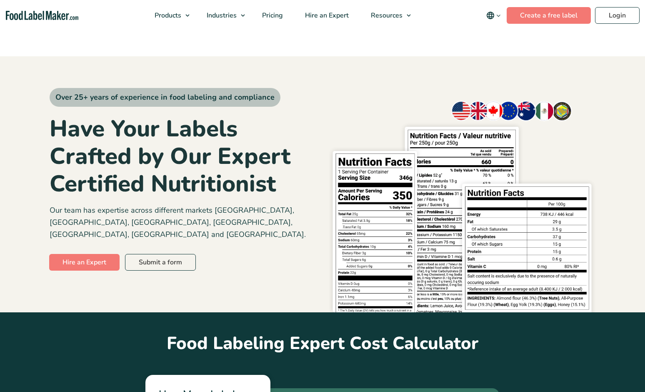 The image size is (645, 392). What do you see at coordinates (183, 156) in the screenshot?
I see `h1: Have Your Labels Crafted by Our Expert Certified Nutritionist` at bounding box center [183, 156].